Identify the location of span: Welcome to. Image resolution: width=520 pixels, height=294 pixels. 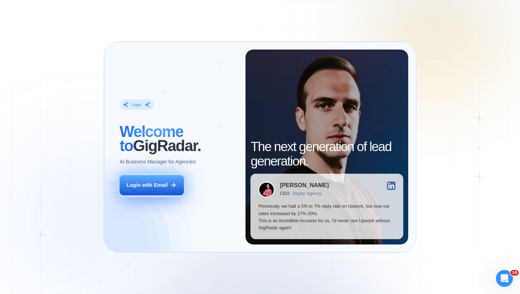
(151, 138).